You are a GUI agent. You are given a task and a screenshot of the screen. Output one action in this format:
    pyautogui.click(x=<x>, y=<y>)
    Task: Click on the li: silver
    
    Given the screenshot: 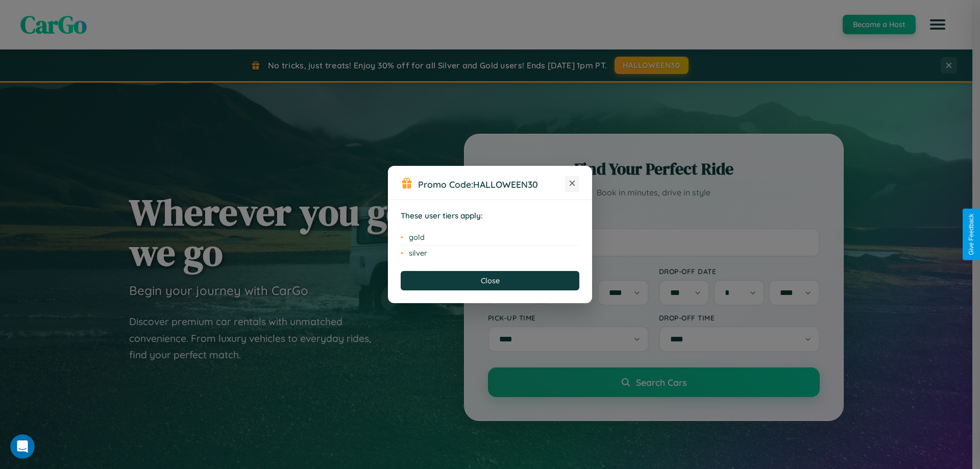 What is the action you would take?
    pyautogui.click(x=490, y=253)
    